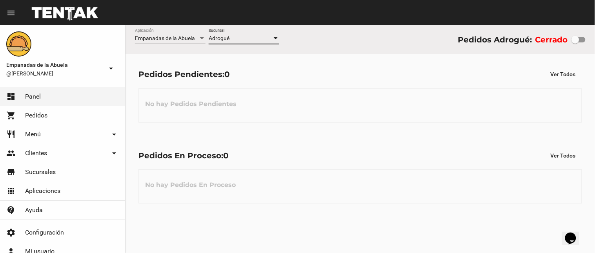 The width and height of the screenshot is (595, 253). Describe the element at coordinates (43, 191) in the screenshot. I see `span: Aplicaciones` at that location.